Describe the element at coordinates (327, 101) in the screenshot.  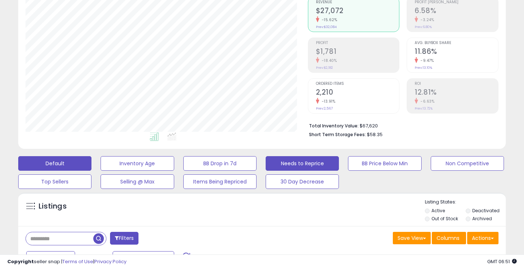
I see `small: -13.91%` at that location.